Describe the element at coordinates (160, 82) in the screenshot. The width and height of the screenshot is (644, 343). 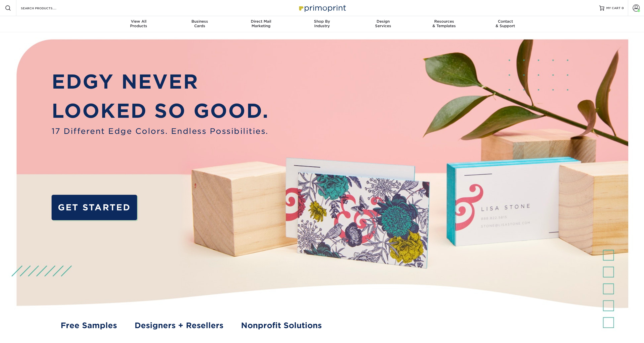
I see `p: EDGY NEVER` at that location.